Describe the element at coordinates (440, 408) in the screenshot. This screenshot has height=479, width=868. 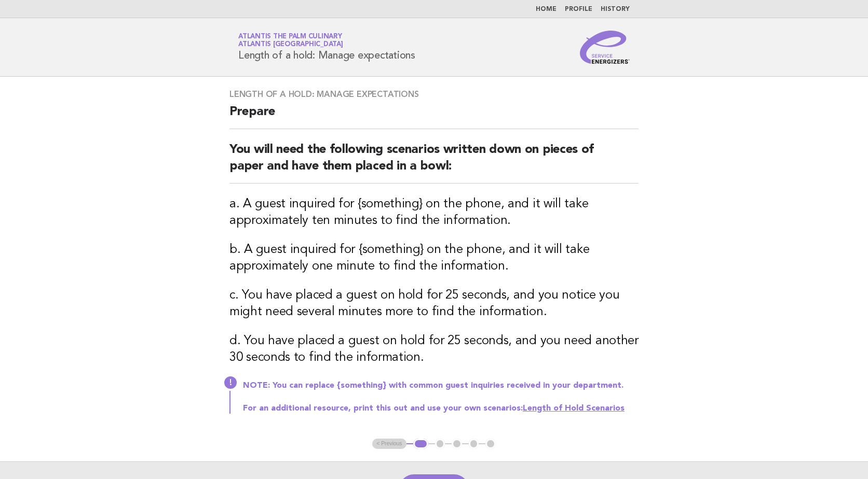
I see `p: For an additional resource, print this out and use your own scenarios:` at that location.